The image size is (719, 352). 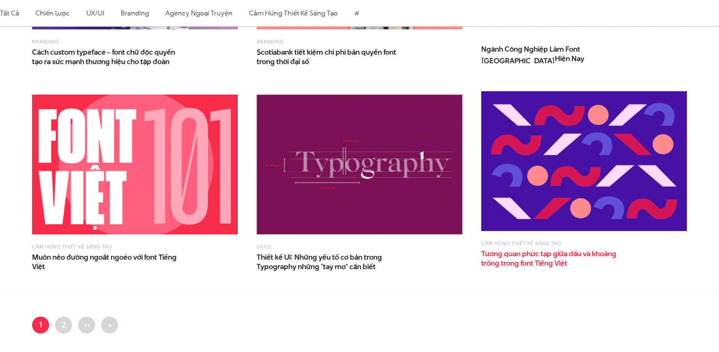 I want to click on a: Scotiabank tiết kiệm chi phí bản quyền fonttrong thời đại số, so click(x=332, y=57).